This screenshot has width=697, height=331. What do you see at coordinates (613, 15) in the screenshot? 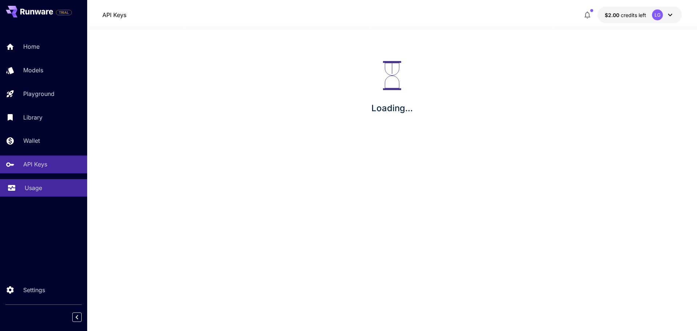
I see `span: $2.00` at bounding box center [613, 15].